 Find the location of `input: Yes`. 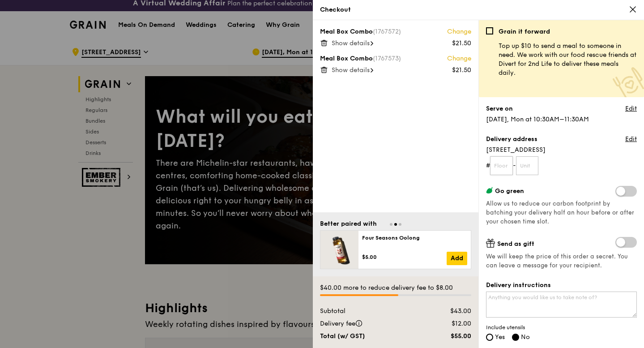

input: Yes is located at coordinates (489, 337).